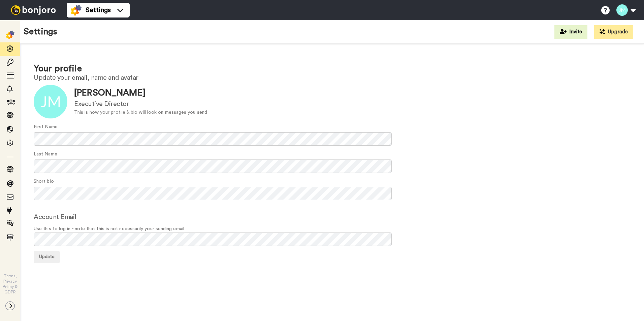 Image resolution: width=644 pixels, height=321 pixels. What do you see at coordinates (332, 78) in the screenshot?
I see `h2: Update your email, name and avatar` at bounding box center [332, 78].